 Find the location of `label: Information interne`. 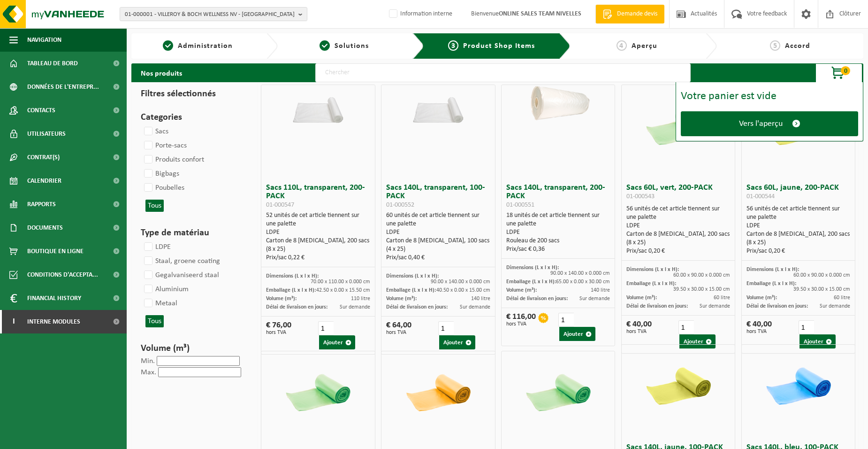

label: Information interne is located at coordinates (419, 14).